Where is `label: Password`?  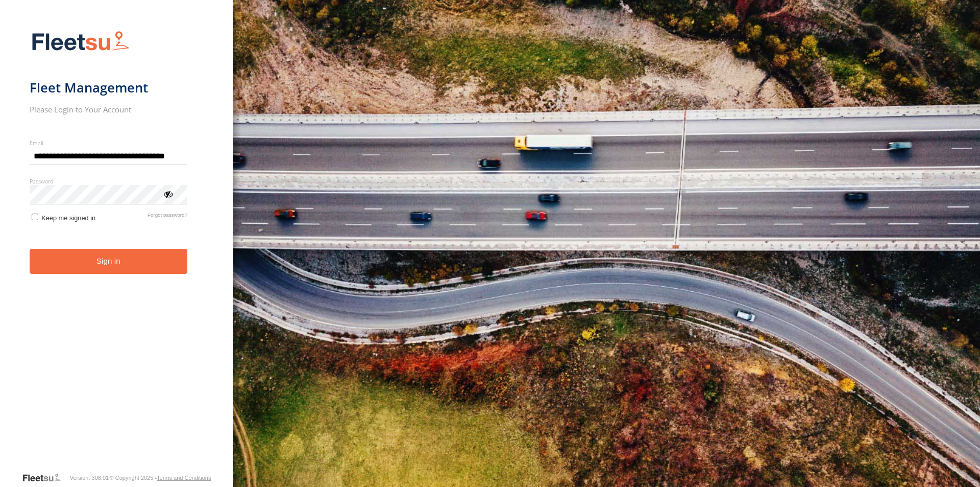
label: Password is located at coordinates (109, 181).